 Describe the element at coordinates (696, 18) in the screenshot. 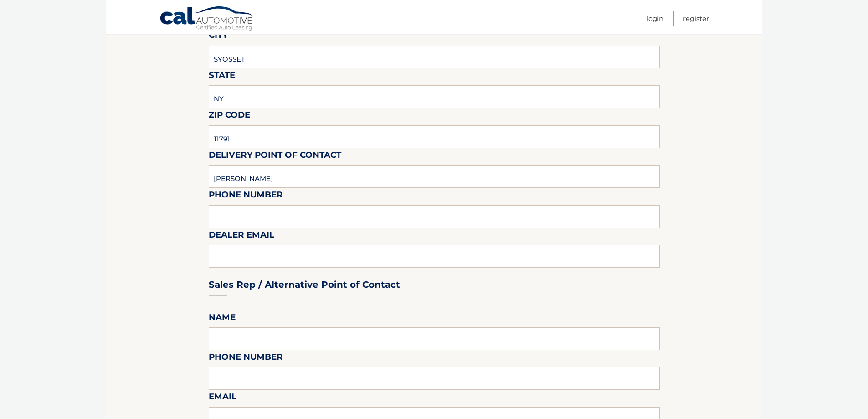

I see `a: Register` at that location.